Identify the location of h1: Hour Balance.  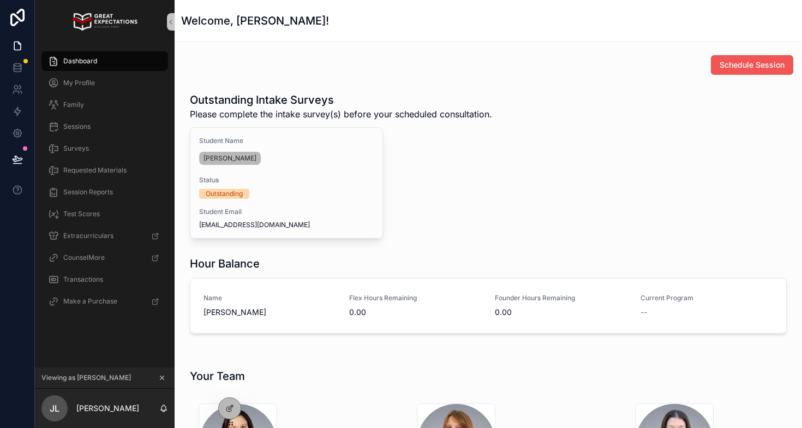
(225, 264).